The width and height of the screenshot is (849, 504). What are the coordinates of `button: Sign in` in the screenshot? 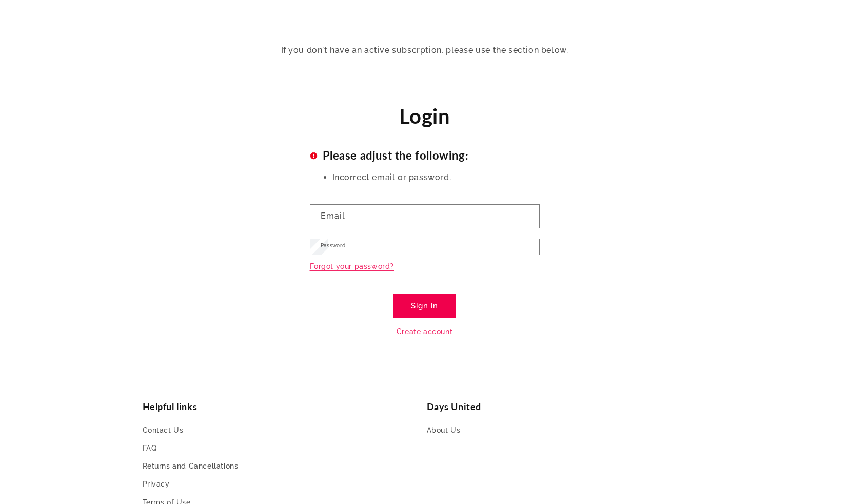 It's located at (425, 305).